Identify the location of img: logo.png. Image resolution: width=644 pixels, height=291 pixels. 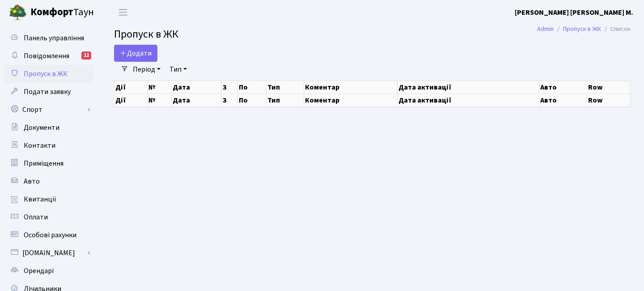
(18, 12).